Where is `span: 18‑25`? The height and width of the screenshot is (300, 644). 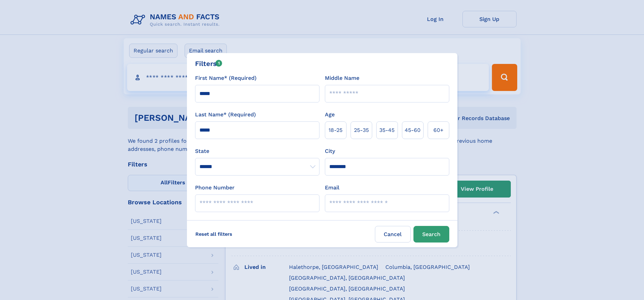 span: 18‑25 is located at coordinates (335, 130).